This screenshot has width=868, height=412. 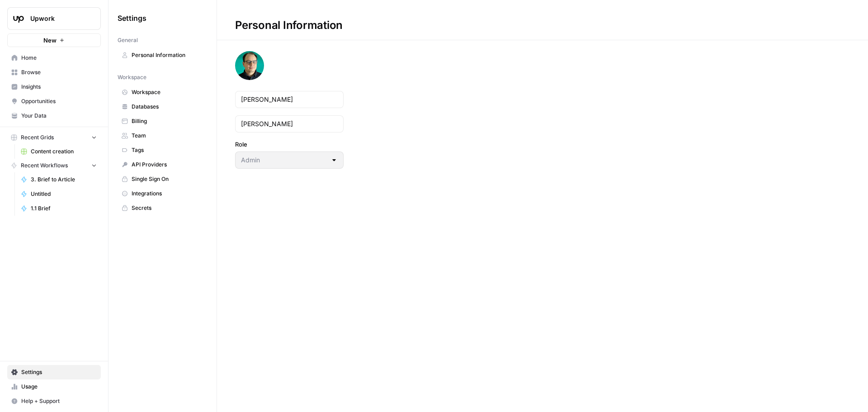 I want to click on span: Untitled, so click(x=64, y=194).